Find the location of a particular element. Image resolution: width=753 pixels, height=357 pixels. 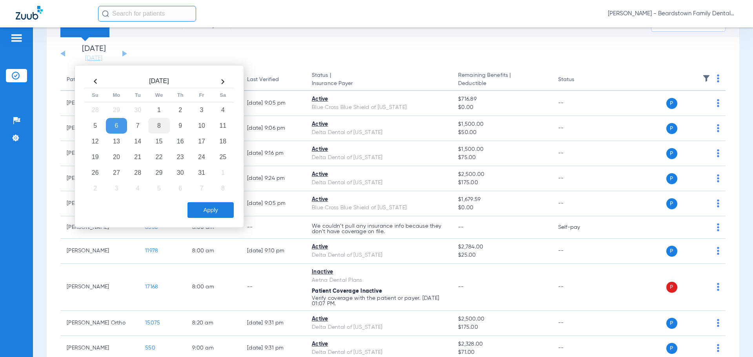

span: $1,679.59 is located at coordinates (501, 200).